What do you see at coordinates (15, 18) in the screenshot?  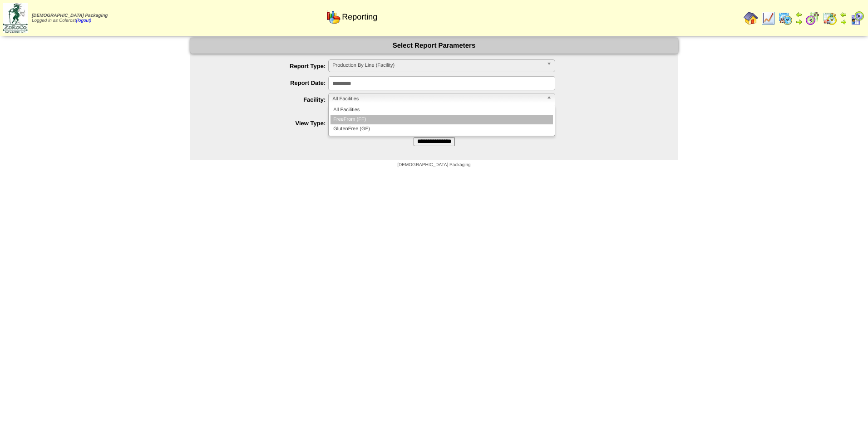 I see `img: zoroco-logo-small.webp` at bounding box center [15, 18].